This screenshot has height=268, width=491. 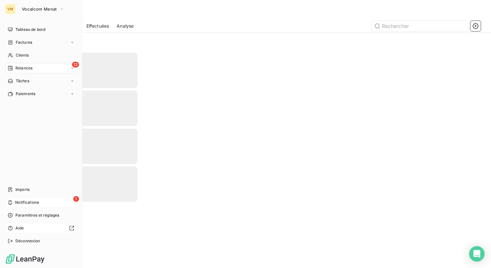 What do you see at coordinates (420, 26) in the screenshot?
I see `input: Rechercher` at bounding box center [420, 26].